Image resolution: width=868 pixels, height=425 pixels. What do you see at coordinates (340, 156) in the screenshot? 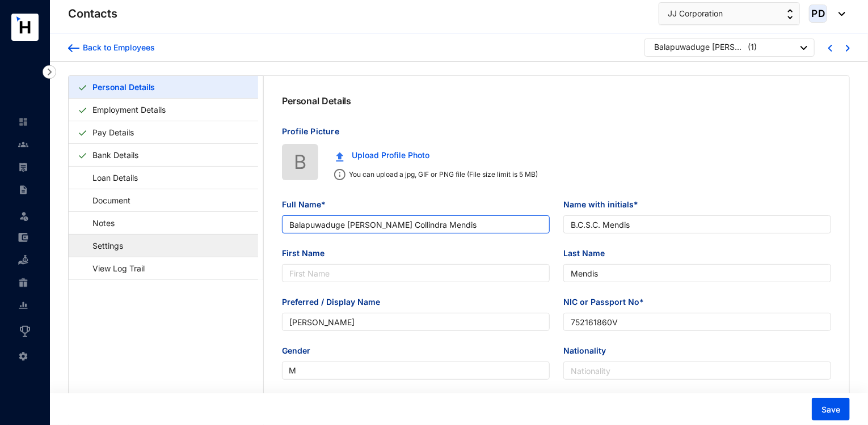
I see `img: upload.c0f81fc875f389a06f631e1c6d8834da.svg` at bounding box center [340, 156].